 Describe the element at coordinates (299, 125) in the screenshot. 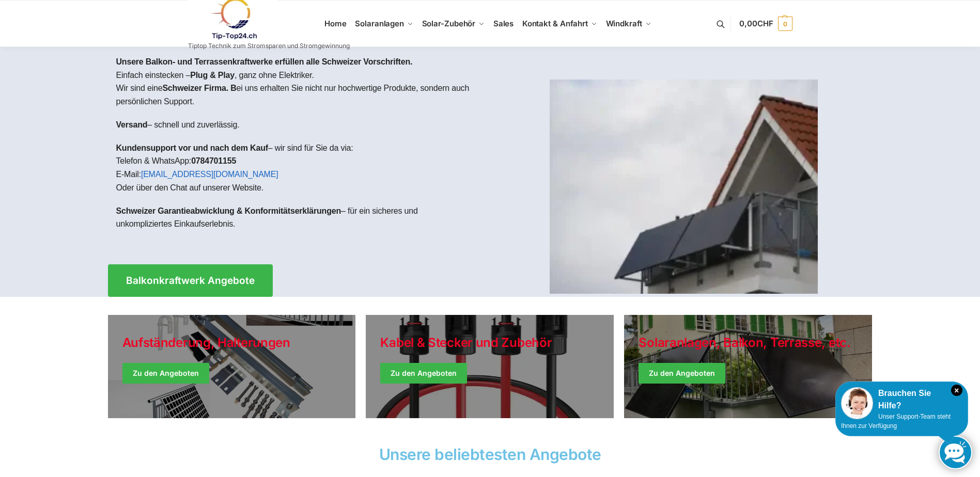

I see `p: – schnell und zuverlässig.` at that location.